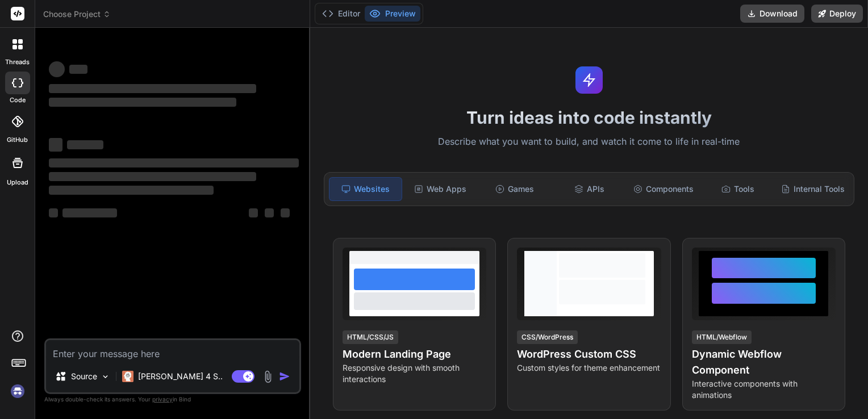 The image size is (868, 419). Describe the element at coordinates (341, 14) in the screenshot. I see `button: Editor` at that location.